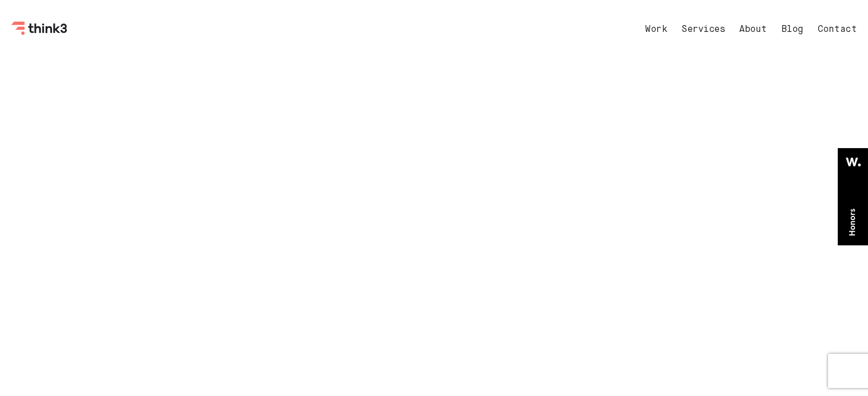  Describe the element at coordinates (837, 30) in the screenshot. I see `a: Contact` at that location.